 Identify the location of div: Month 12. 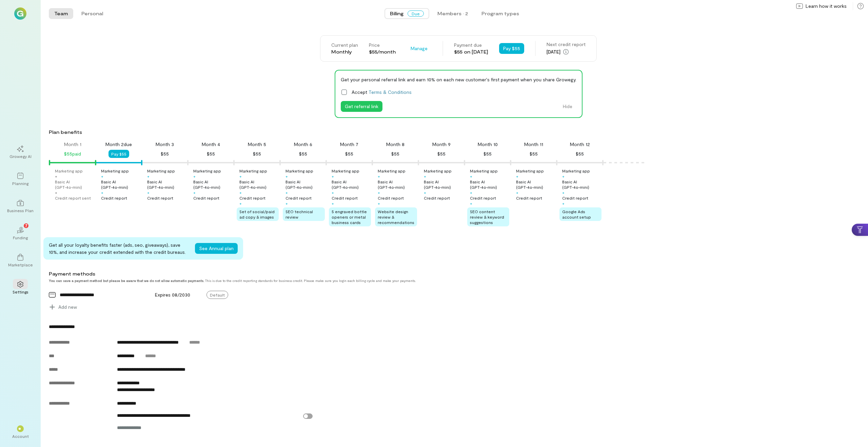
(579, 144).